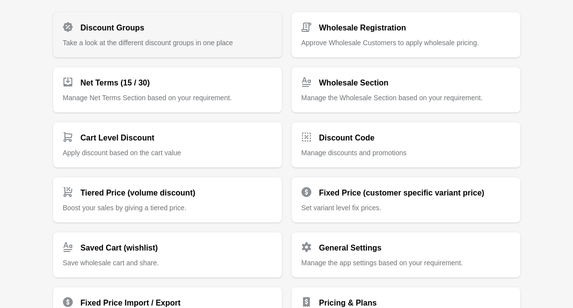 The width and height of the screenshot is (573, 308). I want to click on h2: Discount Code, so click(347, 138).